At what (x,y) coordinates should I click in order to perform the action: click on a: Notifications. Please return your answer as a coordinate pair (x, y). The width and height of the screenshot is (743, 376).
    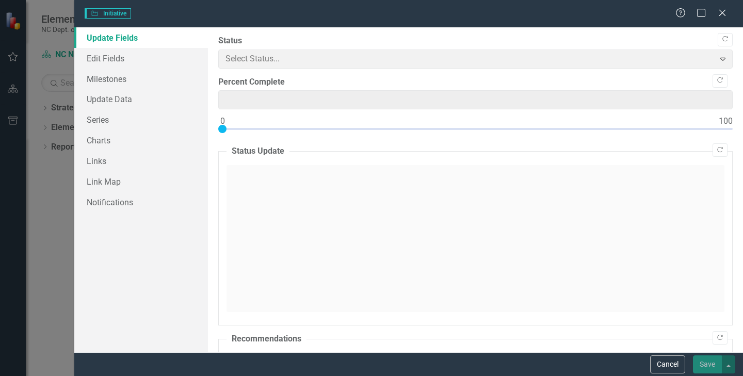
    Looking at the image, I should click on (141, 202).